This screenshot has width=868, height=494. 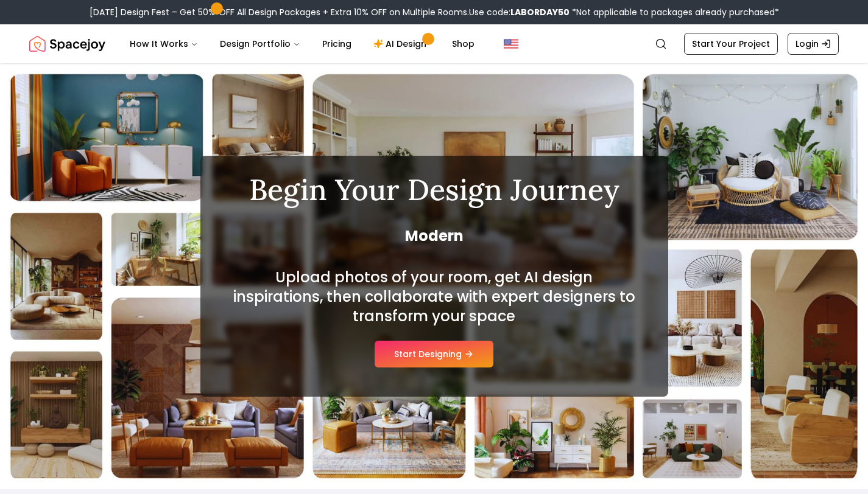 I want to click on nav: Global, so click(x=434, y=44).